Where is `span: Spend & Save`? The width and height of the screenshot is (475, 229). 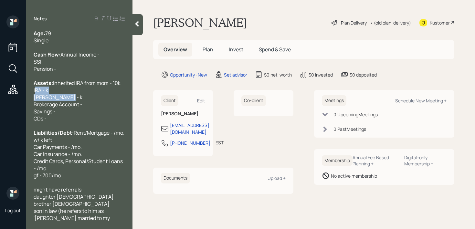 span: Spend & Save is located at coordinates (274, 49).